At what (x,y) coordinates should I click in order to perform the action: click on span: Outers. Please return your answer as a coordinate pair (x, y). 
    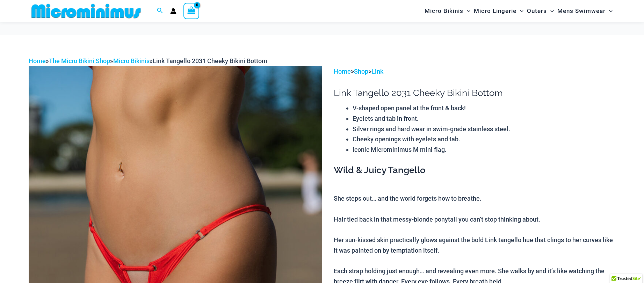
    Looking at the image, I should click on (537, 11).